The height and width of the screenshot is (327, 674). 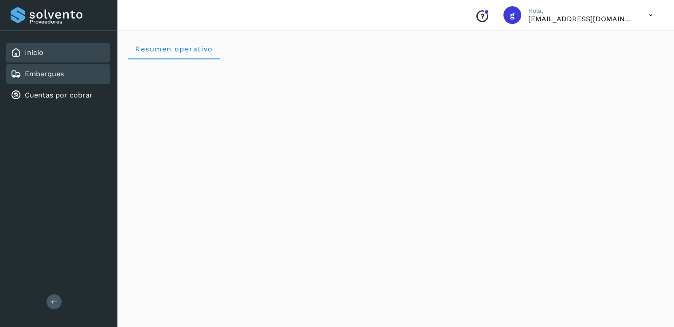 I want to click on div: Cuentas por cobrar, so click(x=58, y=95).